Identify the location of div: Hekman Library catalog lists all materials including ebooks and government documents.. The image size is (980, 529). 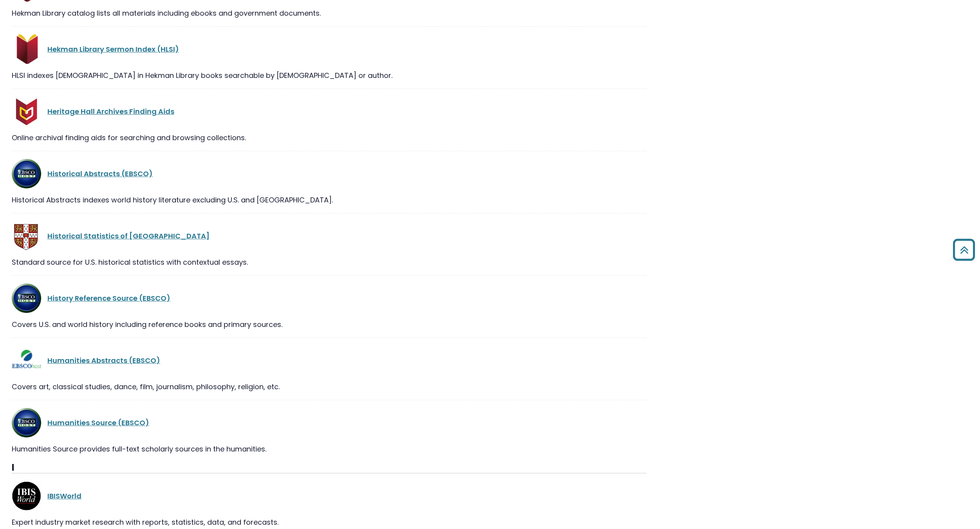
(329, 13).